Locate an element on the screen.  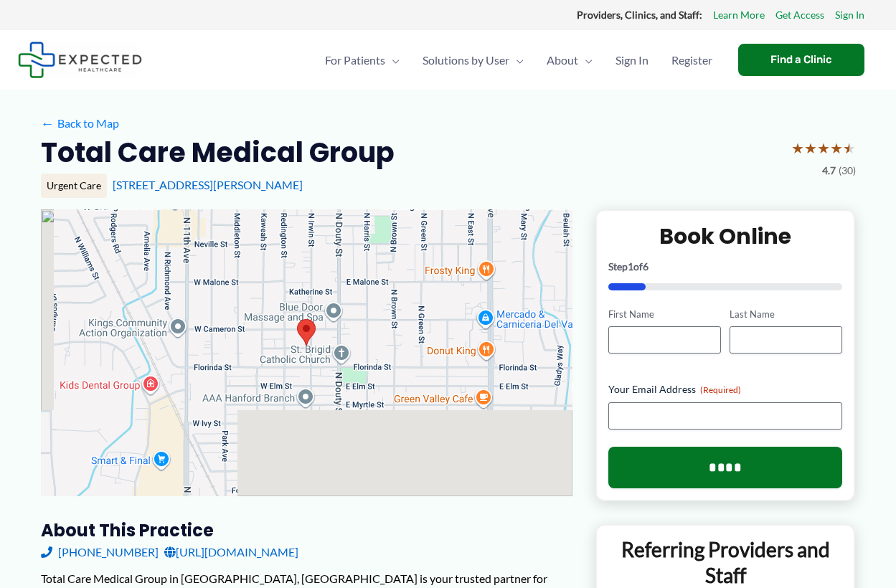
h2: Total Care Medical Group is located at coordinates (217, 152).